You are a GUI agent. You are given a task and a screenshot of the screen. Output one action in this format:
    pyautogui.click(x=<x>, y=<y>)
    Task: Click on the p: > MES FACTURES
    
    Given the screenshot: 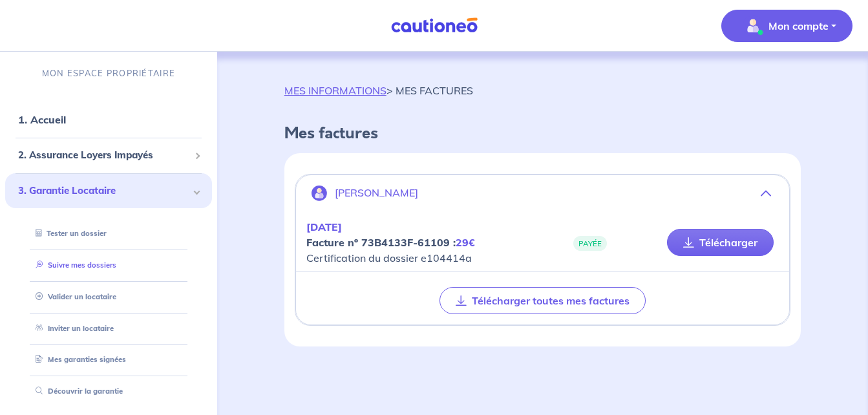 What is the action you would take?
    pyautogui.click(x=379, y=90)
    